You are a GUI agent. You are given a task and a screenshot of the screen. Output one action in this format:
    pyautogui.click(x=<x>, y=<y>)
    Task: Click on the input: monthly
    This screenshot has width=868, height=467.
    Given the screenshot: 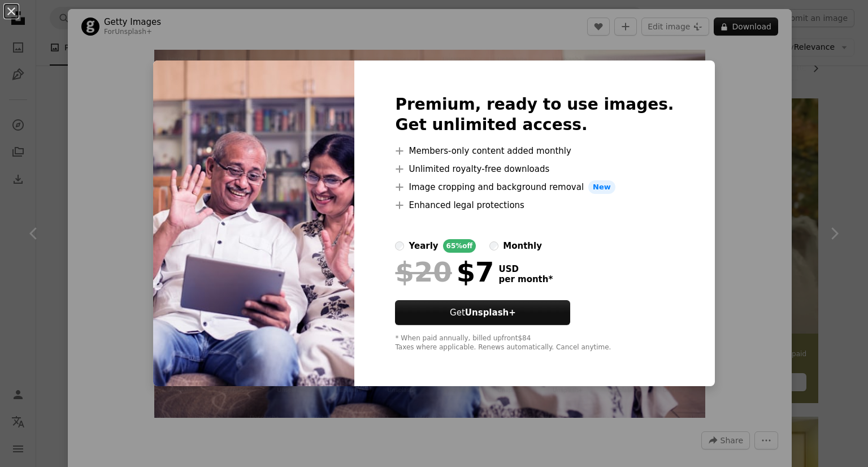 What is the action you would take?
    pyautogui.click(x=494, y=246)
    